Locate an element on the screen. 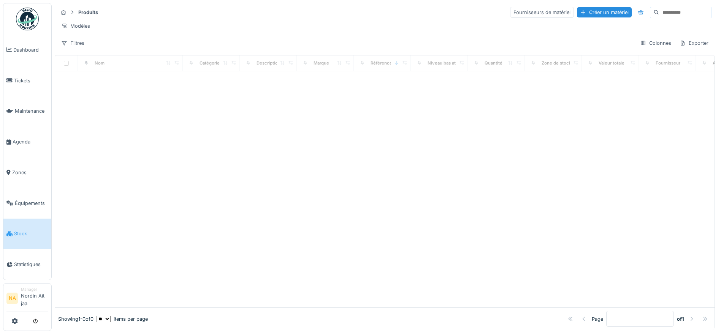  div: Niveau bas atteint ? is located at coordinates (448, 63).